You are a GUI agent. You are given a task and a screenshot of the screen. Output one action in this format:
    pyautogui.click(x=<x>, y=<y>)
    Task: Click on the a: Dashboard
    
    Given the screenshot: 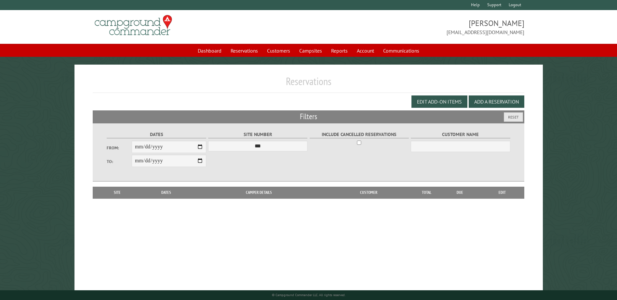 What is the action you would take?
    pyautogui.click(x=209, y=51)
    